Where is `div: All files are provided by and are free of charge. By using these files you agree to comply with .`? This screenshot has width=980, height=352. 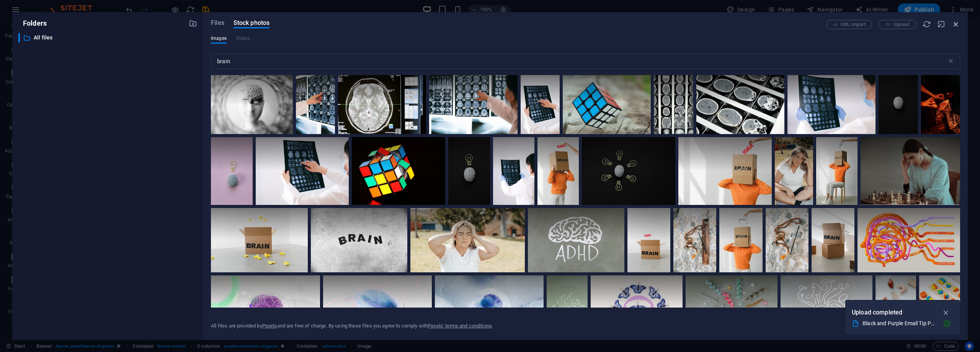
div: All files are provided by and are free of charge. By using these files you agree to comply with . is located at coordinates (352, 326).